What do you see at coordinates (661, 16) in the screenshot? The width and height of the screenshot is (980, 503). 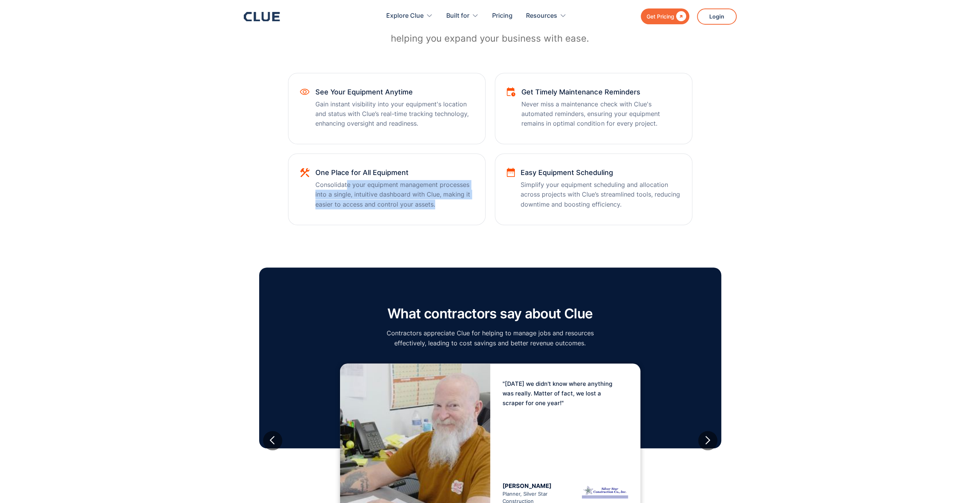 I see `div: Get Pricing` at bounding box center [661, 16].